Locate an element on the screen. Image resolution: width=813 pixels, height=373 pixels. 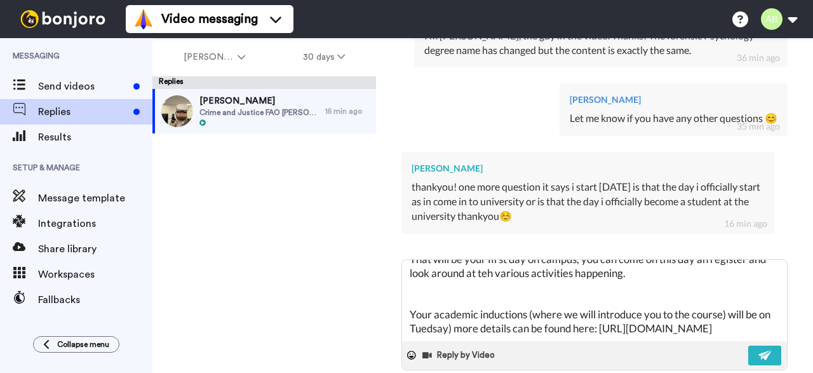
div: Replies is located at coordinates (264, 83).